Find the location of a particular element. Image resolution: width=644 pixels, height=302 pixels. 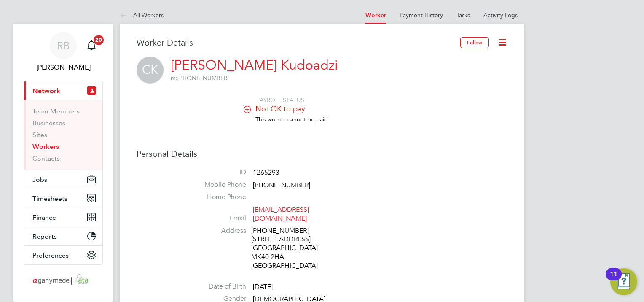

a: Contacts is located at coordinates (46, 158).